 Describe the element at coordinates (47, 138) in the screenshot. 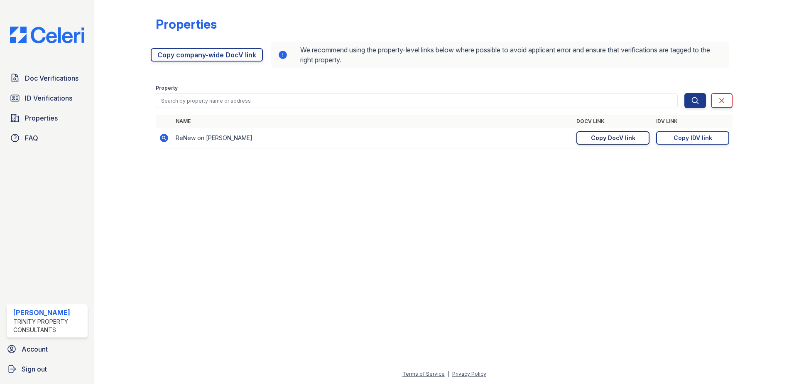

I see `a: FAQ` at that location.